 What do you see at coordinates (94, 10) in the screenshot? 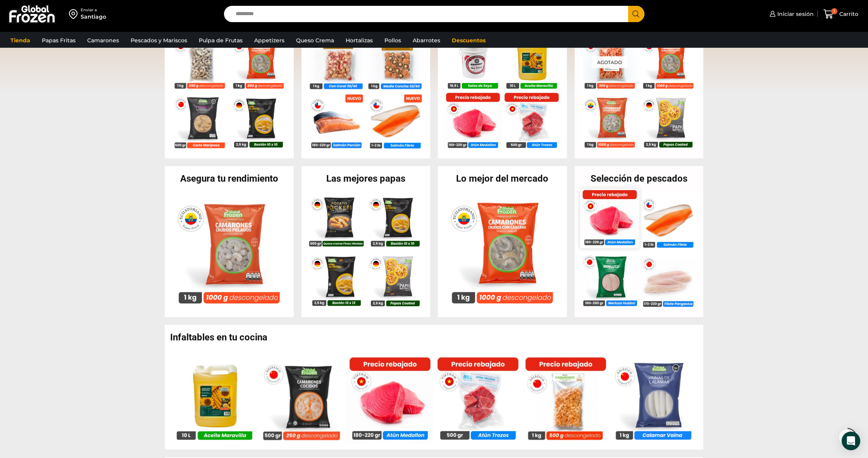
I see `div: Enviar a` at bounding box center [94, 10].